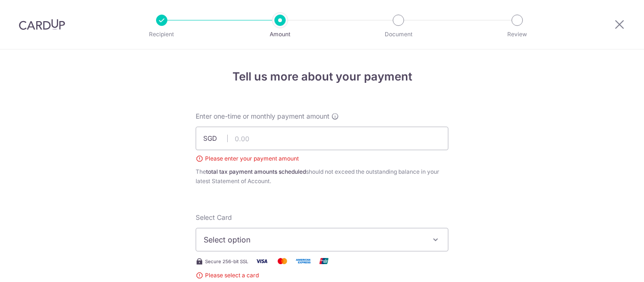  Describe the element at coordinates (399, 35) in the screenshot. I see `p: Document` at that location.